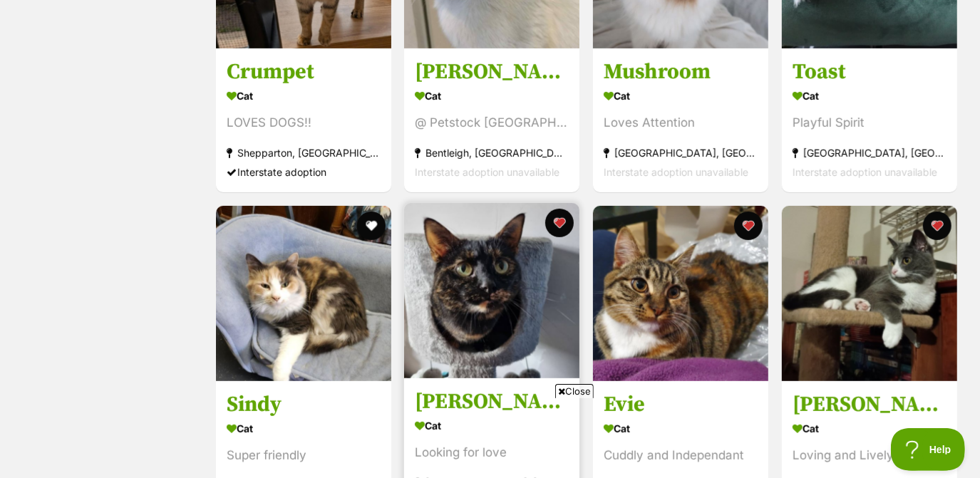 This screenshot has height=478, width=980. Describe the element at coordinates (304, 171) in the screenshot. I see `div: Interstate adoption` at that location.